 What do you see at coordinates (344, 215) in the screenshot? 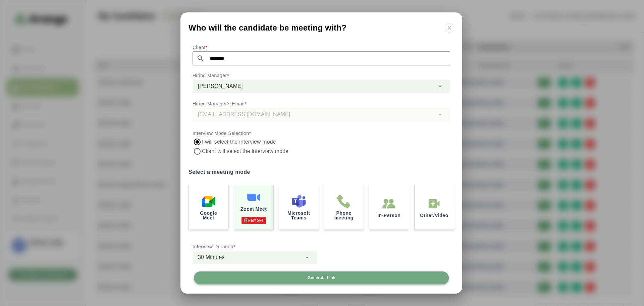
I see `p: Phone meeting` at bounding box center [344, 215].